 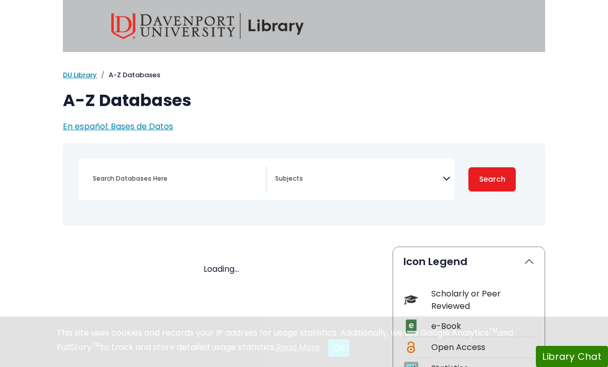 What do you see at coordinates (483, 300) in the screenshot?
I see `div: Scholarly or Peer Reviewed` at bounding box center [483, 300].